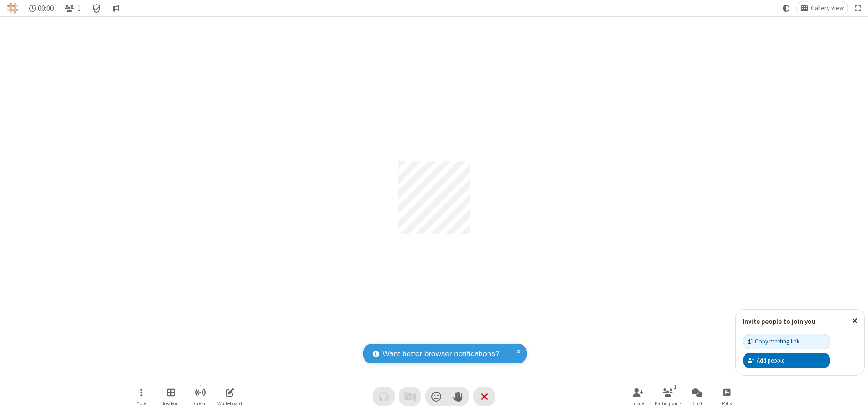  Describe the element at coordinates (458, 396) in the screenshot. I see `button: Raise hand` at that location.